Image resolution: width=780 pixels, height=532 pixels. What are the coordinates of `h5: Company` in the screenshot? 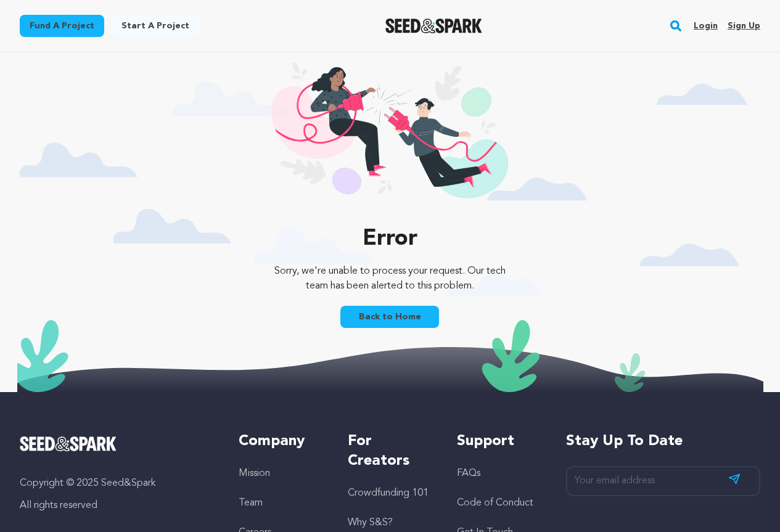 It's located at (280, 442).